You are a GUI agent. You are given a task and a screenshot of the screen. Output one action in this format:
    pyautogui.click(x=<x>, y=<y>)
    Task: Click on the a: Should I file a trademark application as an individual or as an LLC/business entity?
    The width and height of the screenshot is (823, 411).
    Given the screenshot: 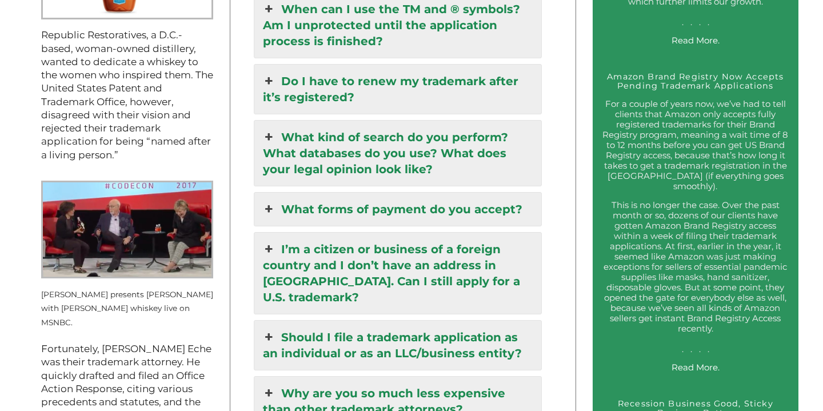 What is the action you would take?
    pyautogui.click(x=398, y=345)
    